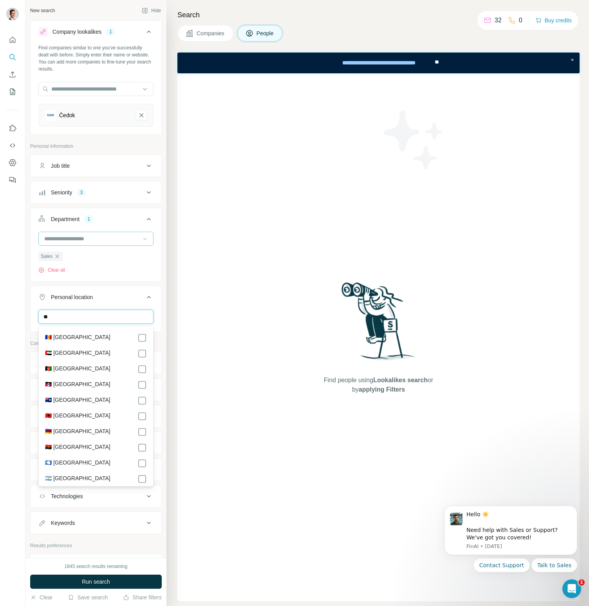  I want to click on div: Company lookalikes, so click(77, 32).